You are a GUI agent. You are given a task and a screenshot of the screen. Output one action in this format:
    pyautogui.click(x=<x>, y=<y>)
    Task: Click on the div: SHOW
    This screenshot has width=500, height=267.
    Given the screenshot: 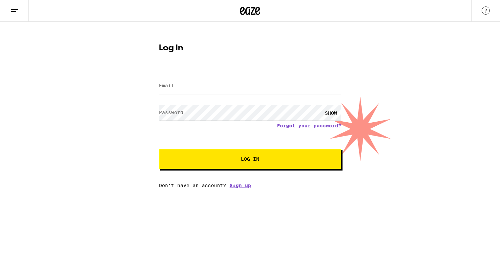 What is the action you would take?
    pyautogui.click(x=331, y=113)
    